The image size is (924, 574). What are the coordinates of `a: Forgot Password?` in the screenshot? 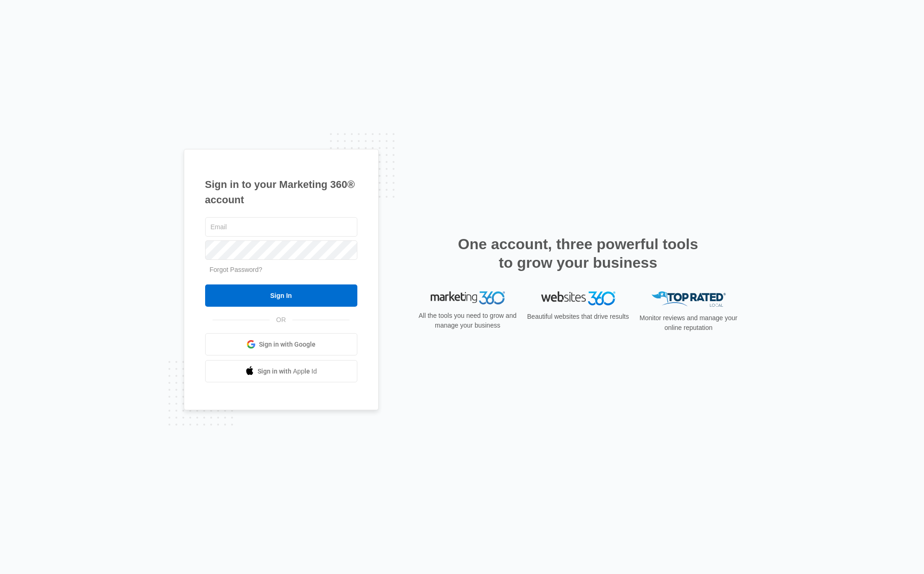 It's located at (237, 270).